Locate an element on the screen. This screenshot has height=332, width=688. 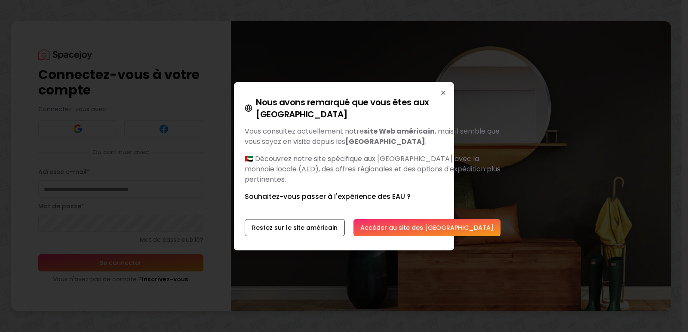
font: Vous consultez actuellement notre is located at coordinates (304, 131).